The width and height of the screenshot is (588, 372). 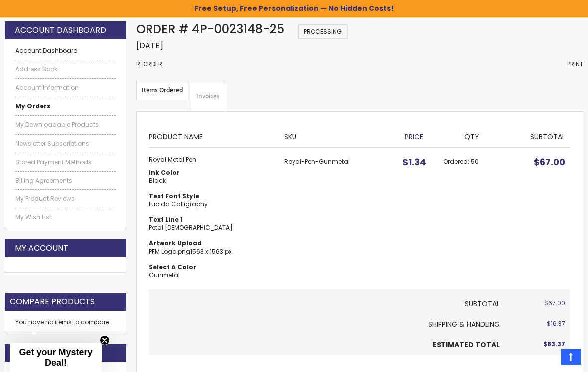 What do you see at coordinates (570, 356) in the screenshot?
I see `a: Top` at bounding box center [570, 356].